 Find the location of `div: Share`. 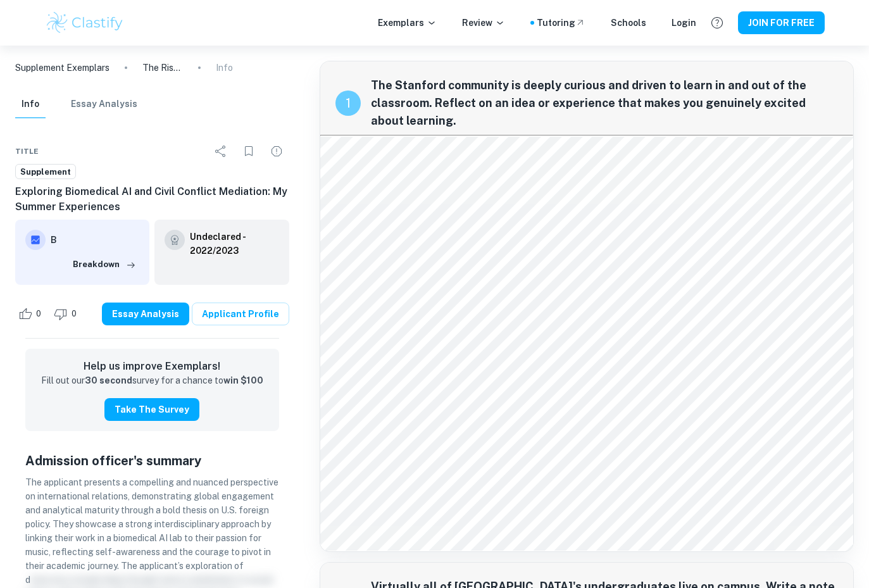

div: Share is located at coordinates (221, 152).